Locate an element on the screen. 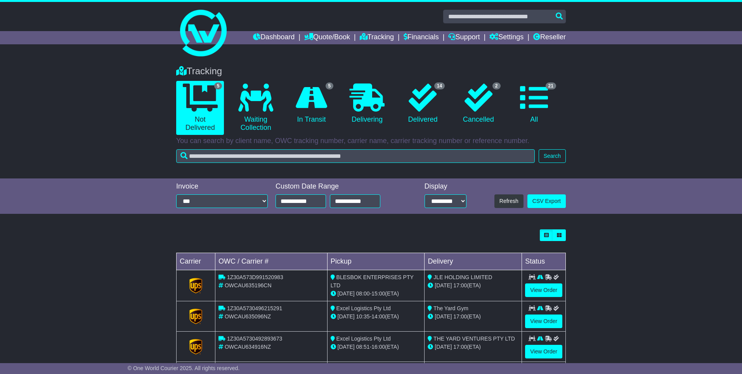  span: 15:00 is located at coordinates (378, 293).